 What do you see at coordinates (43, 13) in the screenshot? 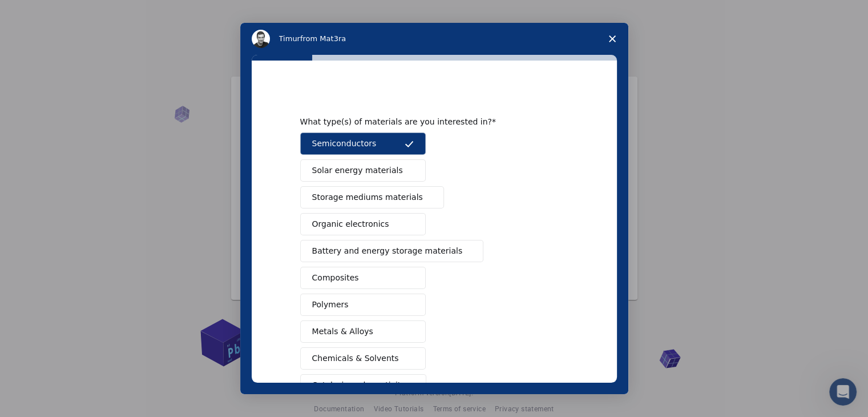
I see `span: Support` at bounding box center [43, 13].